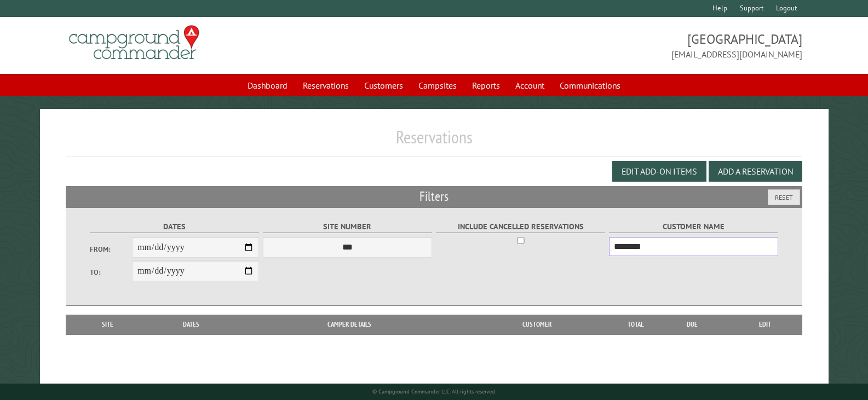  I want to click on a: Dashboard, so click(267, 86).